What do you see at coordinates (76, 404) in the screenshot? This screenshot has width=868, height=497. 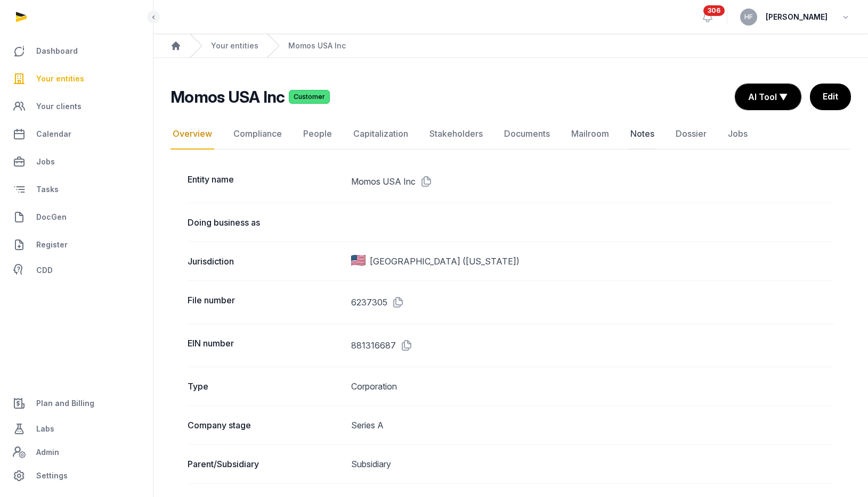 I see `a: Plan and Billing` at bounding box center [76, 404].